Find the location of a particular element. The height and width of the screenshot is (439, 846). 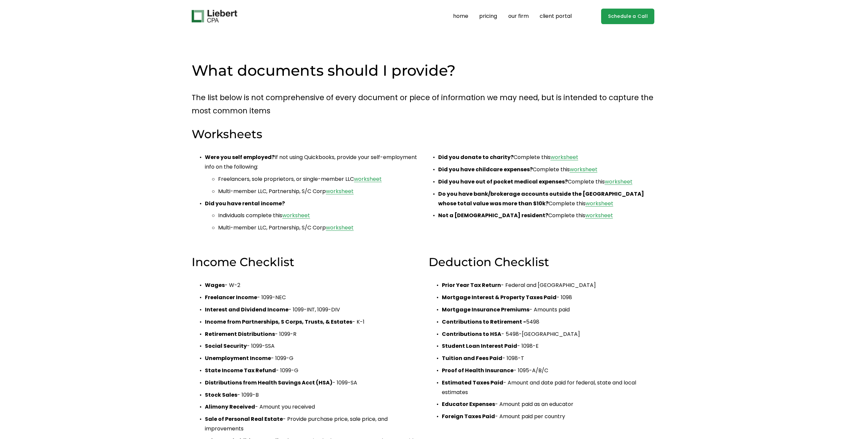

strong: Did you donate to charity? is located at coordinates (476, 157).